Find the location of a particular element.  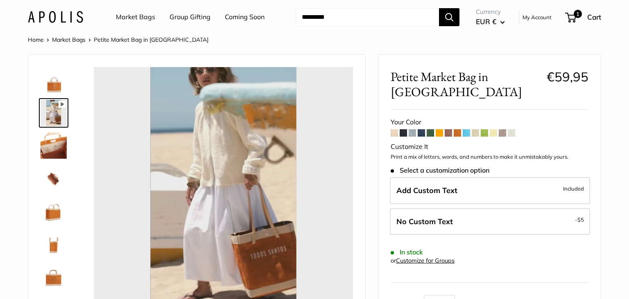

span: No Custom Text is located at coordinates (425, 221).